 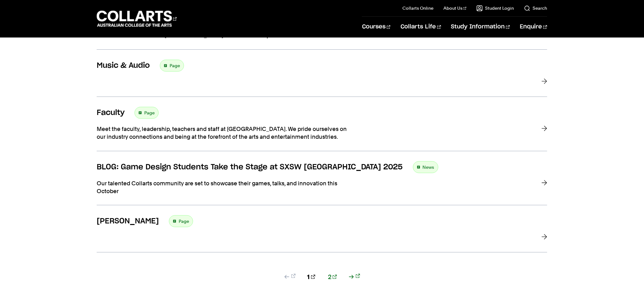 I want to click on a: Music & Audio Page, so click(x=322, y=78).